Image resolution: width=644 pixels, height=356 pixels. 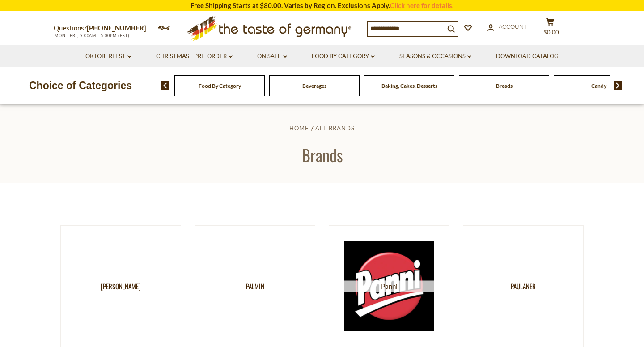 I want to click on a: Account, so click(x=507, y=27).